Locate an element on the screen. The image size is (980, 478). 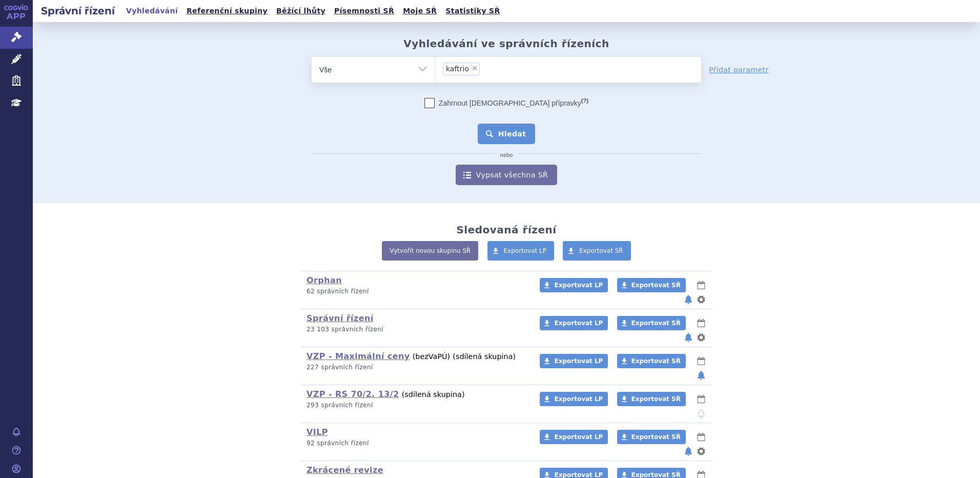
button: Hledat is located at coordinates (507, 134).